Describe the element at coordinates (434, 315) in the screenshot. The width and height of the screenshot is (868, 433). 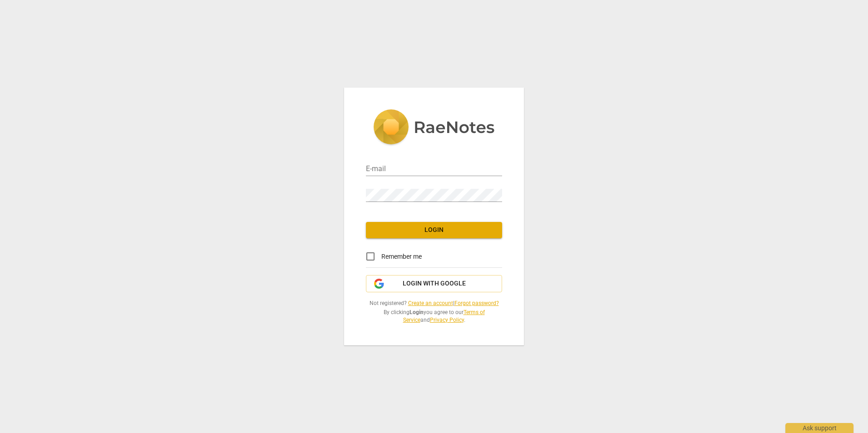
I see `span: By clicking you agree to our and .` at that location.